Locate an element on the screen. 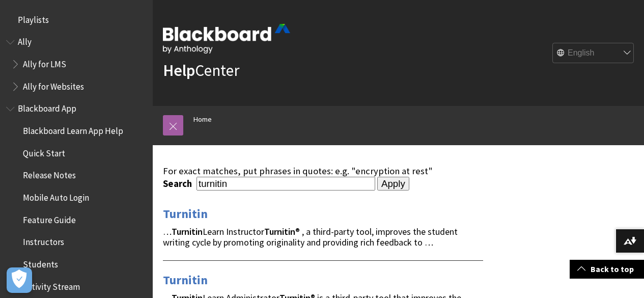  span: Quick Start is located at coordinates (44, 151).